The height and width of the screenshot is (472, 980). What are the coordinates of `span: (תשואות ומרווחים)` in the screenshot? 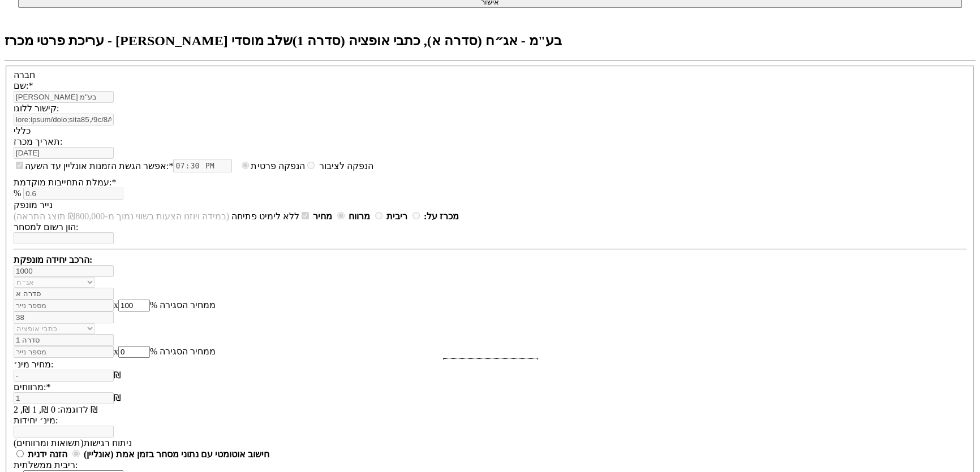 It's located at (49, 442).